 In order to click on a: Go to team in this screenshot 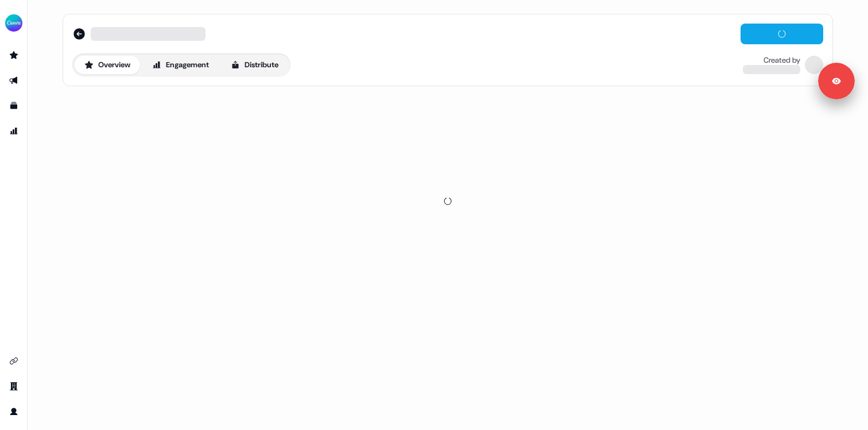, I will do `click(14, 386)`.